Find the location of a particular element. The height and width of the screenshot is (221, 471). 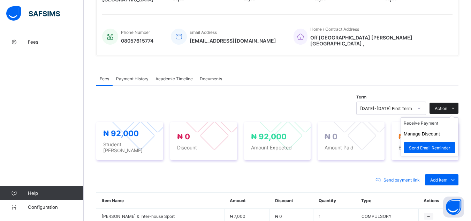

li: dropdown-list-item-text-2 is located at coordinates (430, 148).